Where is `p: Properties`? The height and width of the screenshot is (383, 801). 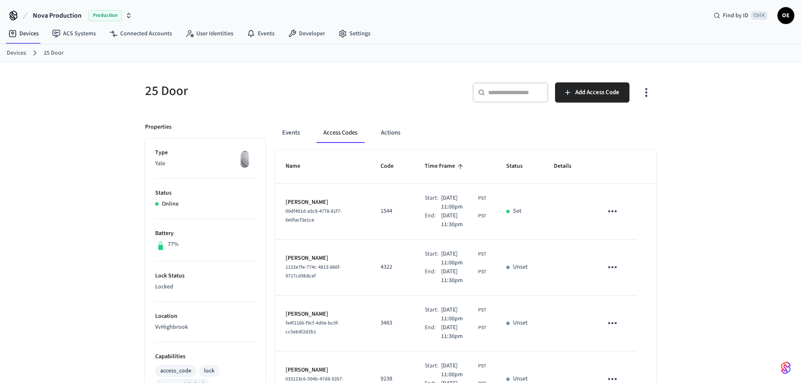 p: Properties is located at coordinates (158, 127).